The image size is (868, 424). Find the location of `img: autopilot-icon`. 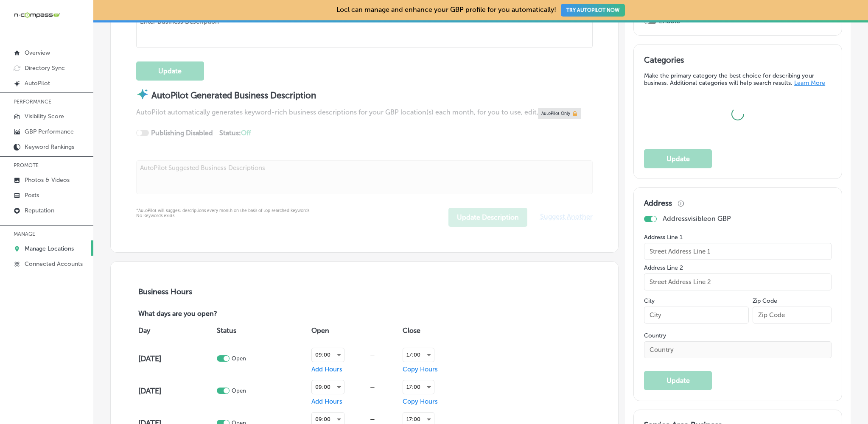

img: autopilot-icon is located at coordinates (143, 94).